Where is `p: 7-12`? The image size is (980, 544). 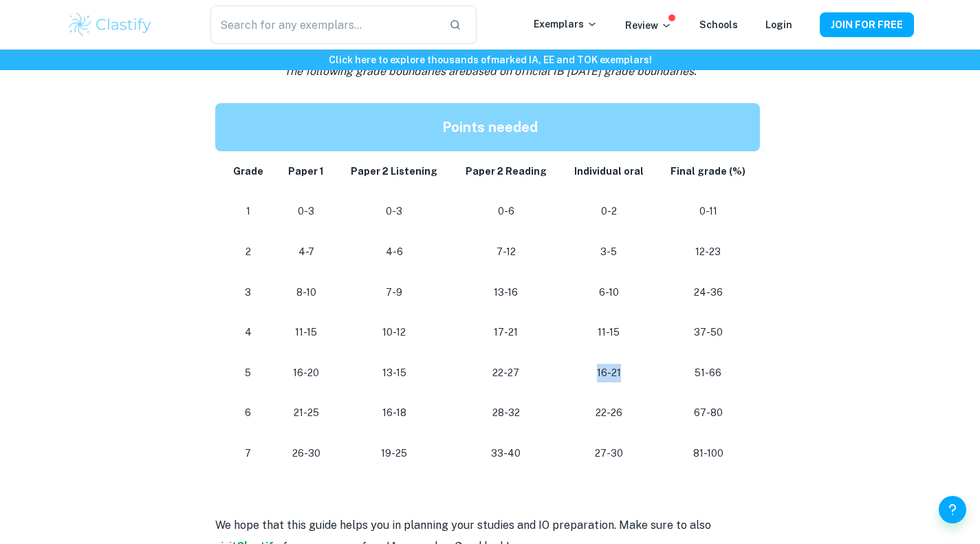
p: 7-12 is located at coordinates (506, 252).